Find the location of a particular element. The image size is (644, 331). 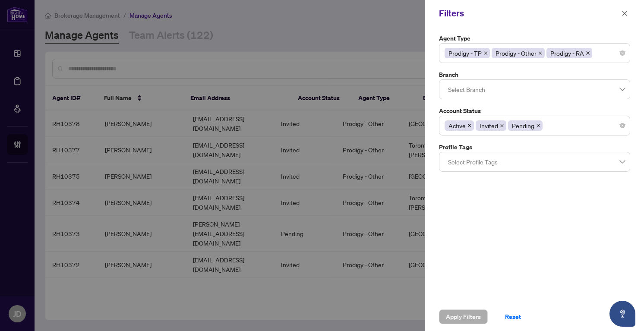

button: Reset is located at coordinates (513, 317).